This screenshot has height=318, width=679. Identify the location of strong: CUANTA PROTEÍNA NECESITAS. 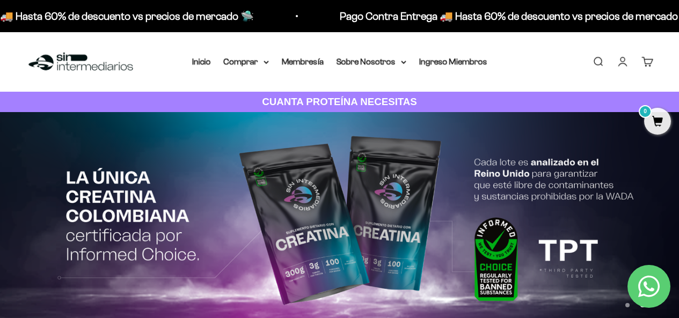
(339, 101).